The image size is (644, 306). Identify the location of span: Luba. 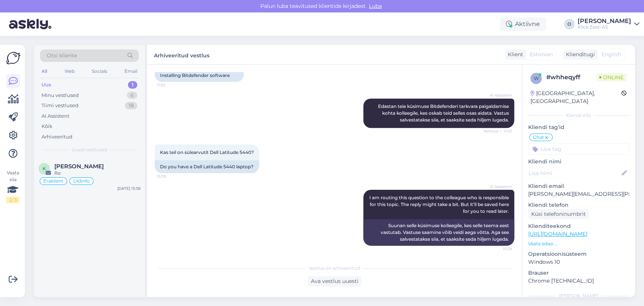
(376, 6).